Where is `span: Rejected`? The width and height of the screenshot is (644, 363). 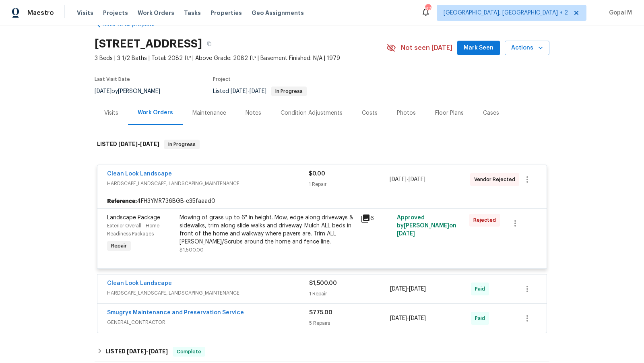
span: Rejected is located at coordinates (486, 220).